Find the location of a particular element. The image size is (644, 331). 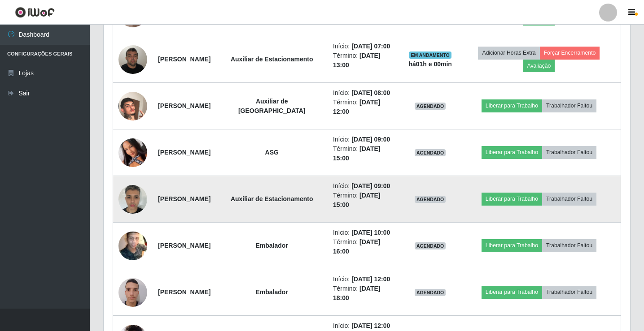

strong: ASG is located at coordinates (272, 152).